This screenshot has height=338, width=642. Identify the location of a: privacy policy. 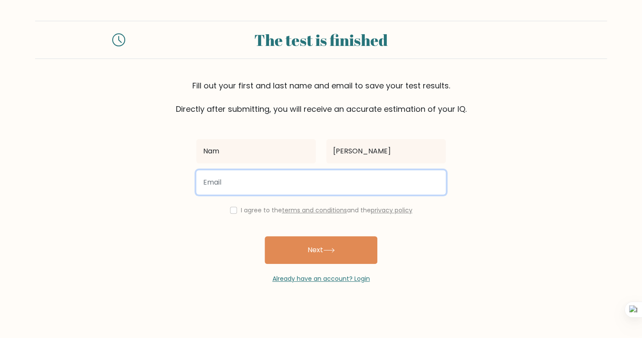
(392, 210).